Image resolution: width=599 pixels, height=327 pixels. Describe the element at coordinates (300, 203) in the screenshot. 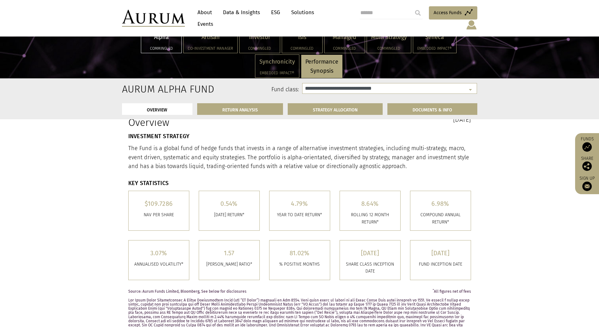

I see `h5: 4.79%` at that location.